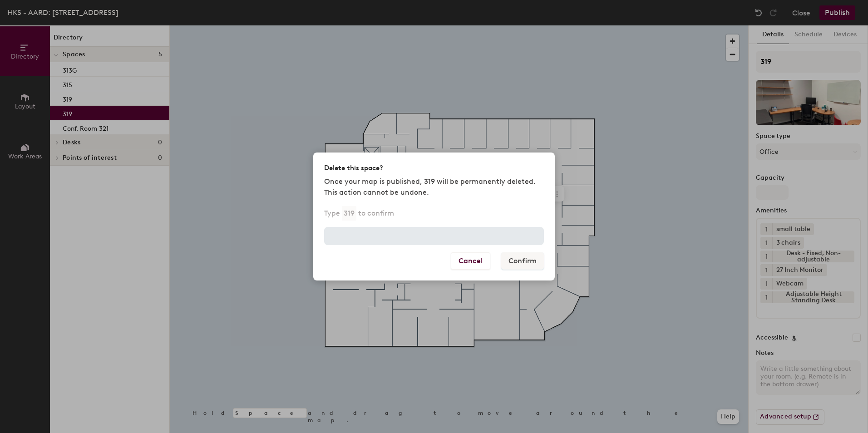  Describe the element at coordinates (359, 213) in the screenshot. I see `p: Type to confirm` at that location.